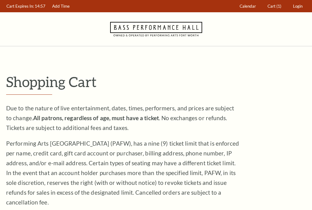 This screenshot has height=210, width=312. What do you see at coordinates (248, 6) in the screenshot?
I see `a: Calendar` at bounding box center [248, 6].